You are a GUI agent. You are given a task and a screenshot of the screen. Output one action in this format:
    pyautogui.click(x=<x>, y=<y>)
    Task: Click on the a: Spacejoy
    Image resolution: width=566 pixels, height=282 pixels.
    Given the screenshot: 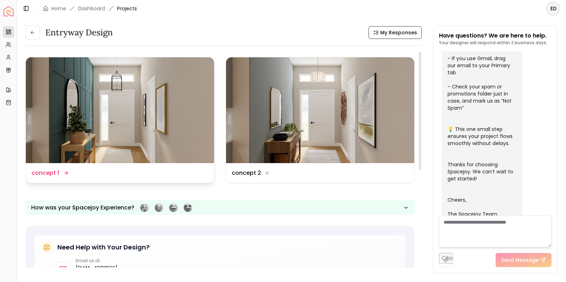 What is the action you would take?
    pyautogui.click(x=8, y=11)
    